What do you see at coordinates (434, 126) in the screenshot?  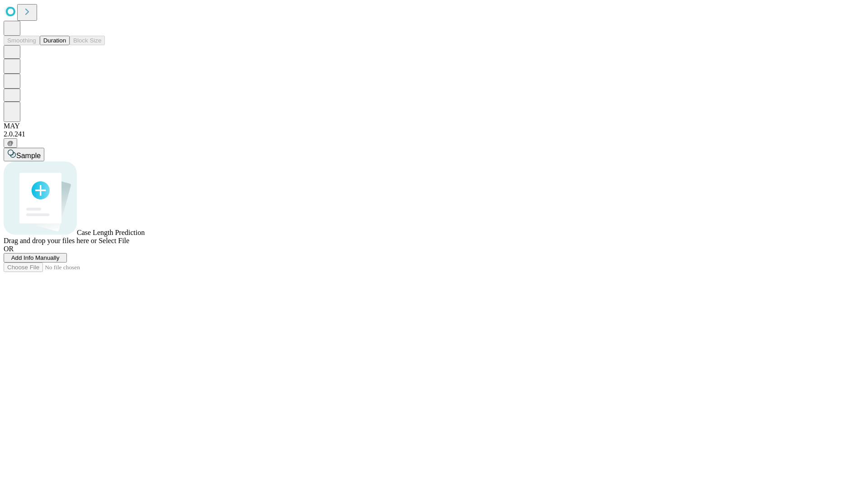 I see `div: MAY` at bounding box center [434, 126].